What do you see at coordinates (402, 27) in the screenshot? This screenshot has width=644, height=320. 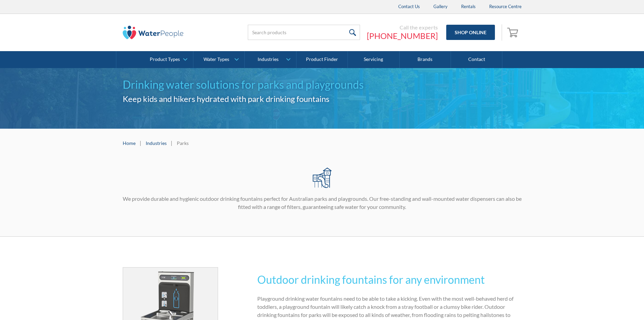 I see `div: Call the experts` at bounding box center [402, 27].